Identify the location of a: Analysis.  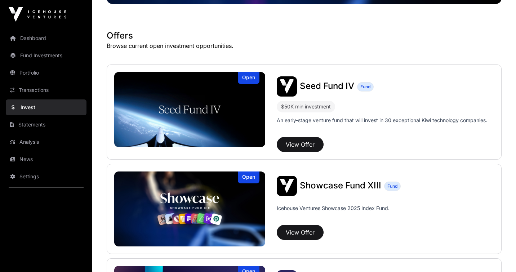
(46, 142).